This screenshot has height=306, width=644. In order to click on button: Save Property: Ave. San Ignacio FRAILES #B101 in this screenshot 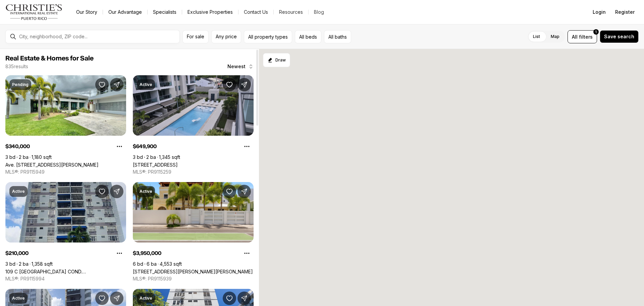, I will do `click(102, 85)`.